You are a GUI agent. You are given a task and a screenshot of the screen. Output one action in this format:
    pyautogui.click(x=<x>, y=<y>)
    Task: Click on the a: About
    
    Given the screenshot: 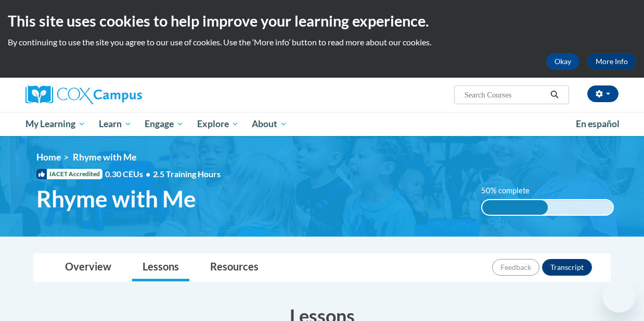 What is the action you would take?
    pyautogui.click(x=270, y=124)
    